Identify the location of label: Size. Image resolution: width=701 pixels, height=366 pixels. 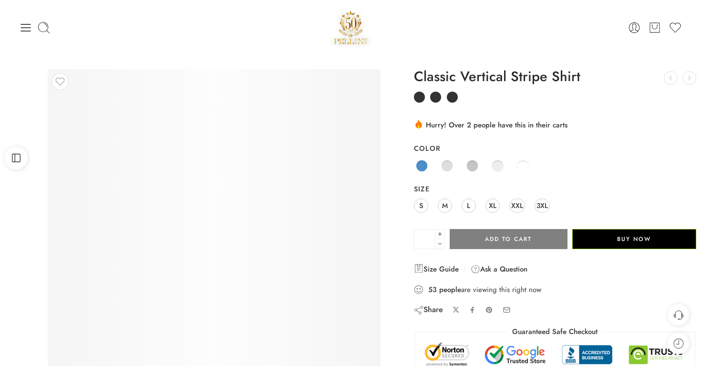
(555, 189).